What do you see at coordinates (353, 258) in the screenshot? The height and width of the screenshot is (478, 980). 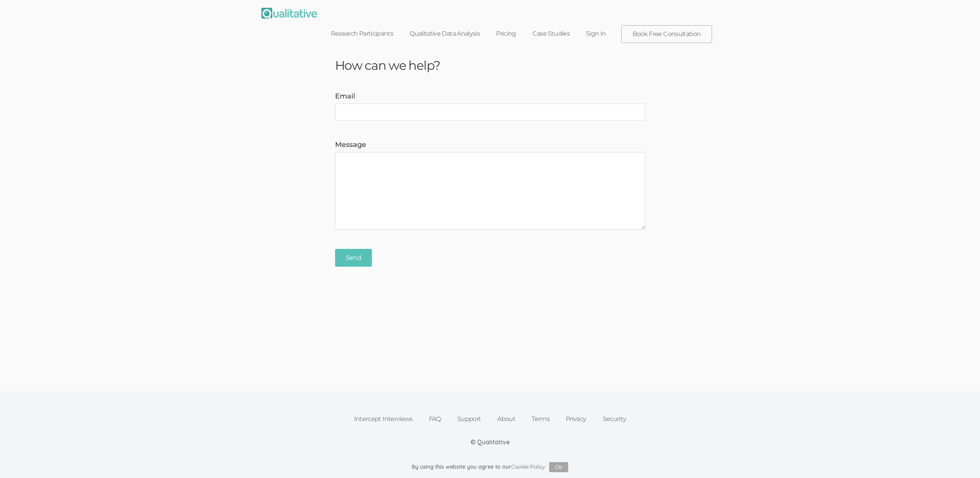 I see `input: Send` at bounding box center [353, 258].